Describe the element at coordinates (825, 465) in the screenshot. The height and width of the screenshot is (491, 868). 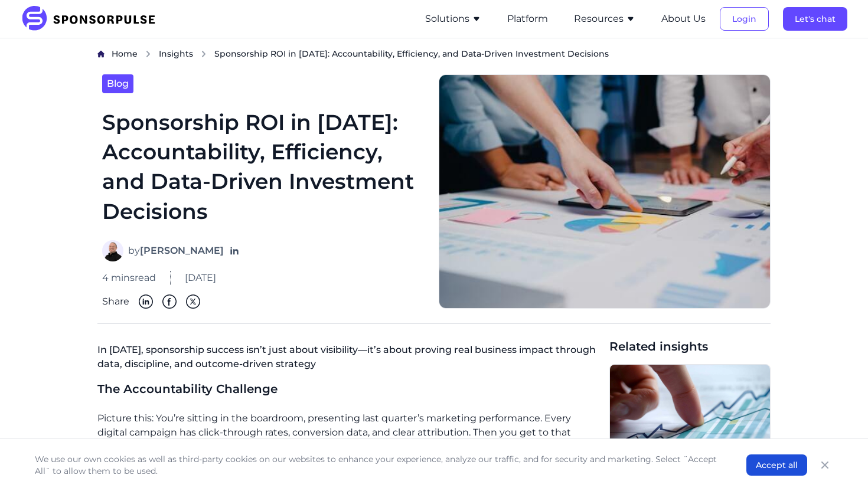
I see `button: Close` at that location.